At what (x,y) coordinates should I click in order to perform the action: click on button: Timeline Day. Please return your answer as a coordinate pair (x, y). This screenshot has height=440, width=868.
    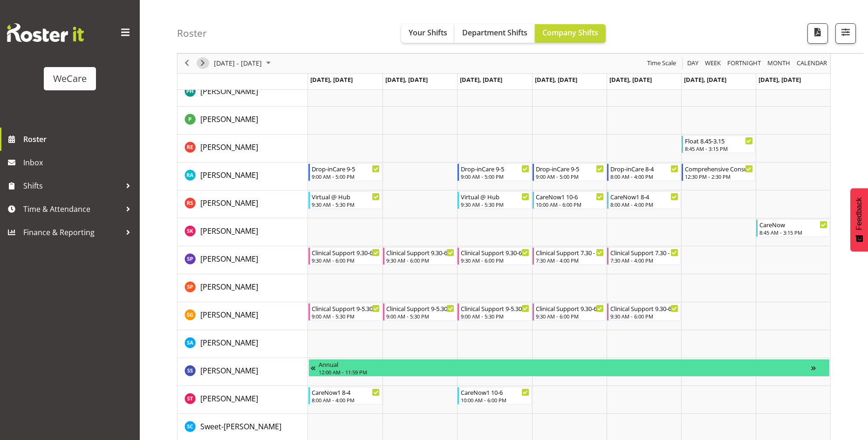
    Looking at the image, I should click on (693, 64).